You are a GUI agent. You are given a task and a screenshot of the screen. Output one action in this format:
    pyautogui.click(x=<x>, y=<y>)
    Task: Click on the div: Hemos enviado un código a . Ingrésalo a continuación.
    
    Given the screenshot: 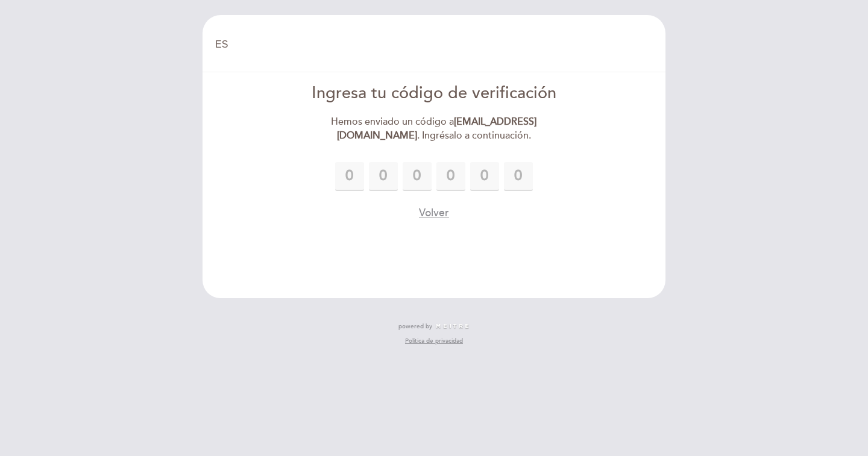 What is the action you would take?
    pyautogui.click(x=434, y=129)
    